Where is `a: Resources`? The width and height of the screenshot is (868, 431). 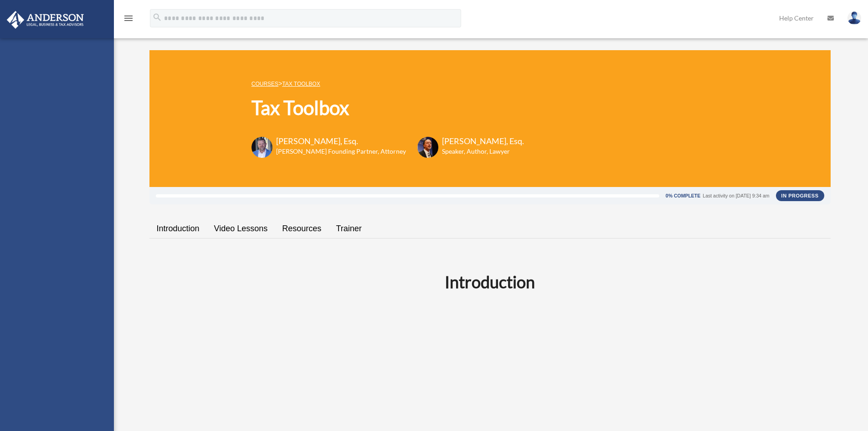 a: Resources is located at coordinates (301, 228).